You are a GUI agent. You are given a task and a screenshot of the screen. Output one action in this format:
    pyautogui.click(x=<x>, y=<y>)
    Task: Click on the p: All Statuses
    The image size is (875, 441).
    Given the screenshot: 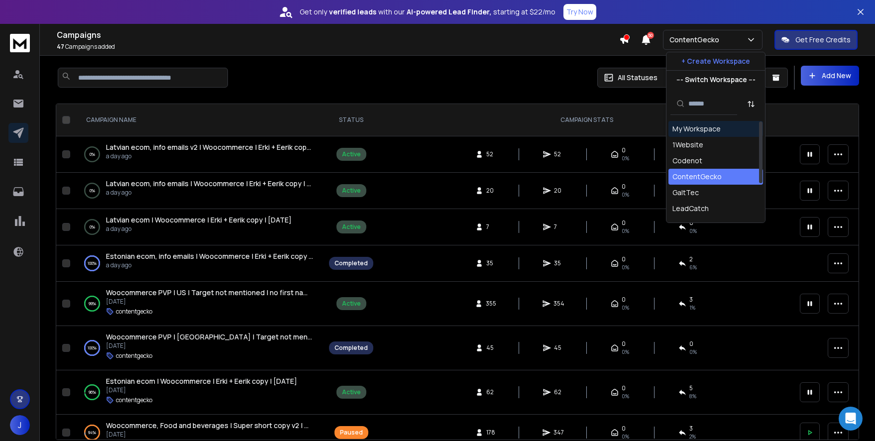 What is the action you would take?
    pyautogui.click(x=638, y=78)
    